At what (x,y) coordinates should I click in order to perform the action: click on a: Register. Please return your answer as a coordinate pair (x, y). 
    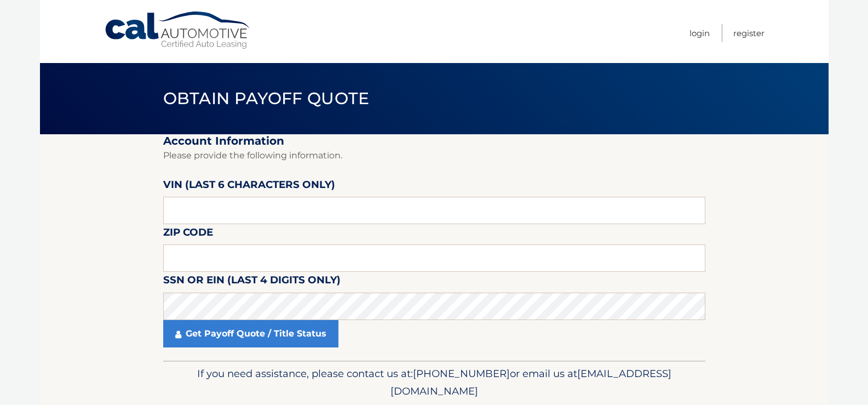
    Looking at the image, I should click on (748, 33).